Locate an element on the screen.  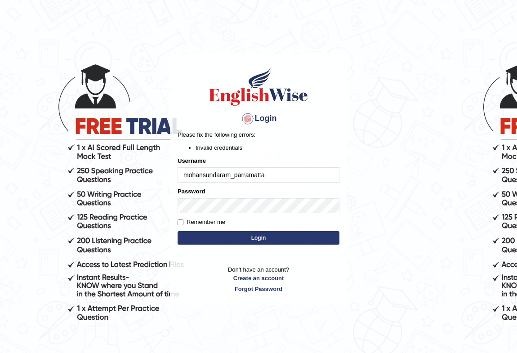
label: Remember me is located at coordinates (202, 222).